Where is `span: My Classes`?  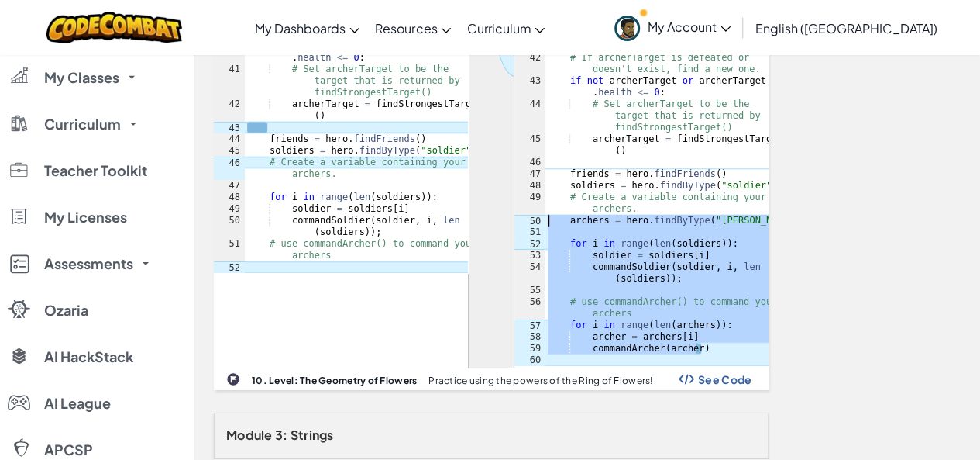 span: My Classes is located at coordinates (81, 78).